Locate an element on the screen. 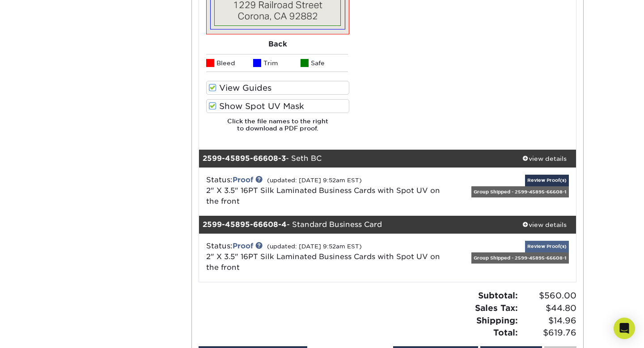 Image resolution: width=644 pixels, height=348 pixels. h6: Click the file names to the right to download a PDF proof. is located at coordinates (278, 128).